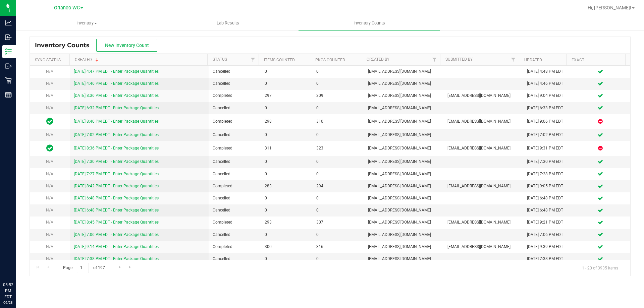 The image size is (644, 308). I want to click on a: Inventory Counts, so click(369, 23).